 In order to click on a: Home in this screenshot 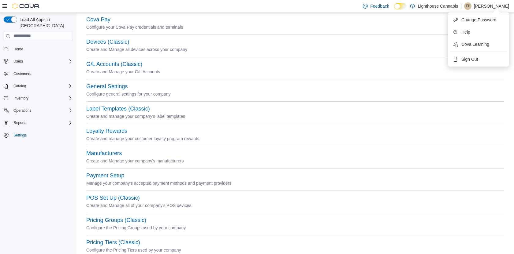, I will do `click(18, 49)`.